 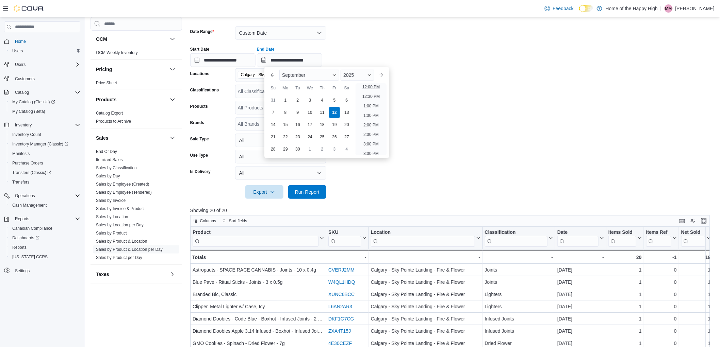 I want to click on label: Is Delivery, so click(x=200, y=172).